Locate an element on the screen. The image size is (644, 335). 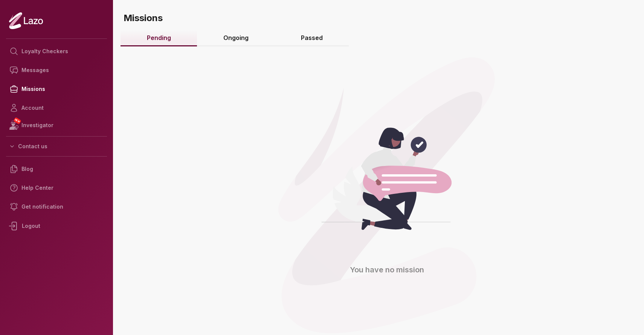
a: Ongoing is located at coordinates (236, 38).